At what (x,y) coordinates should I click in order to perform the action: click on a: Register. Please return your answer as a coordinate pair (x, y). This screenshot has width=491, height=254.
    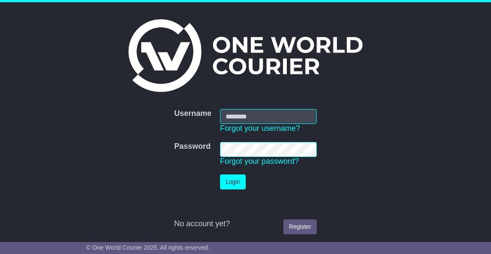
    Looking at the image, I should click on (300, 227).